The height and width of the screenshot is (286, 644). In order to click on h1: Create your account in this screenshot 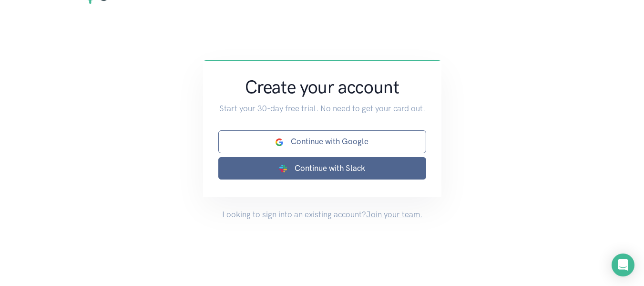, I will do `click(323, 87)`.